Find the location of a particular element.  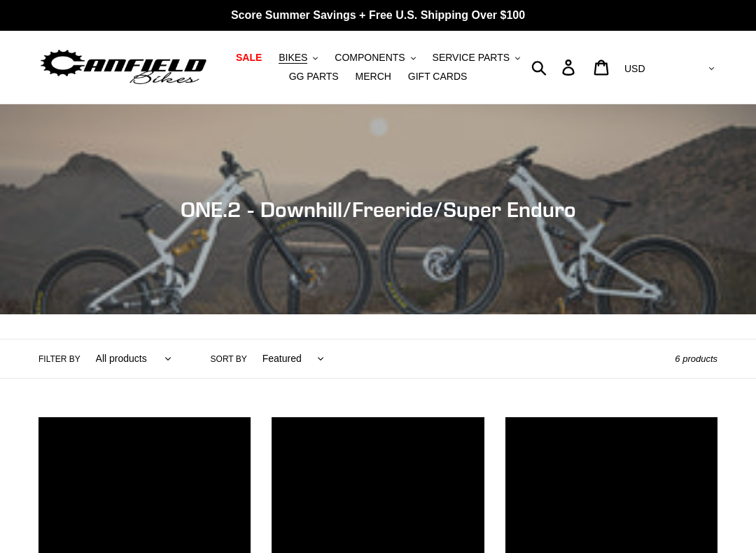

span: 6 products is located at coordinates (696, 358).